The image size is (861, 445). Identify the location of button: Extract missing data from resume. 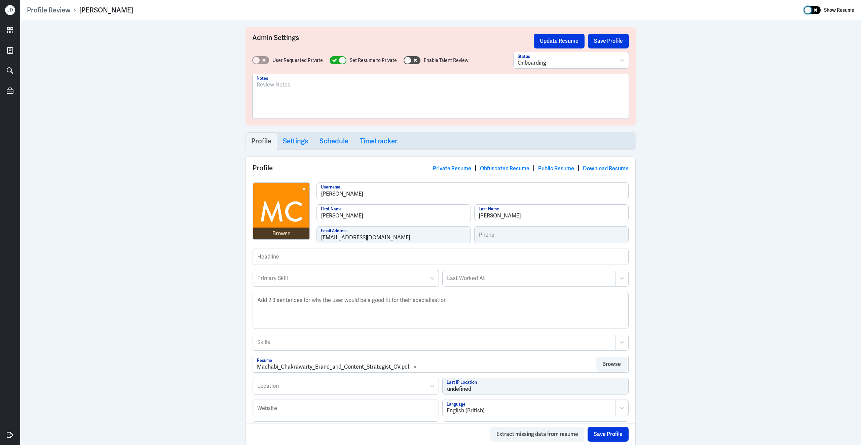
(537, 434).